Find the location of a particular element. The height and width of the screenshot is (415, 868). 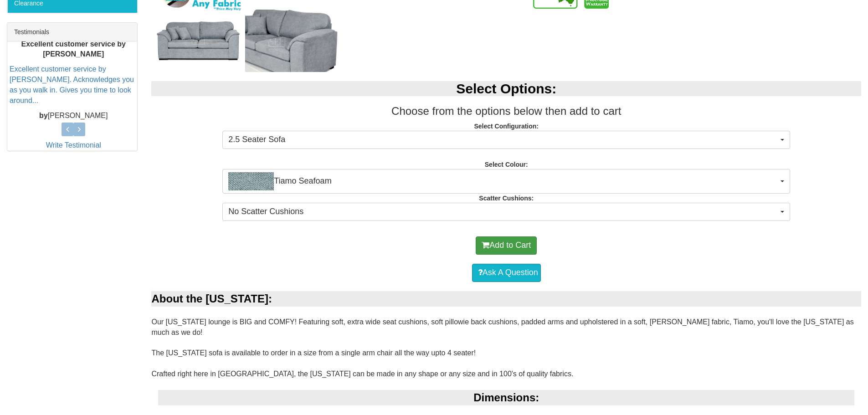

strong: Select Configuration: is located at coordinates (506, 126).